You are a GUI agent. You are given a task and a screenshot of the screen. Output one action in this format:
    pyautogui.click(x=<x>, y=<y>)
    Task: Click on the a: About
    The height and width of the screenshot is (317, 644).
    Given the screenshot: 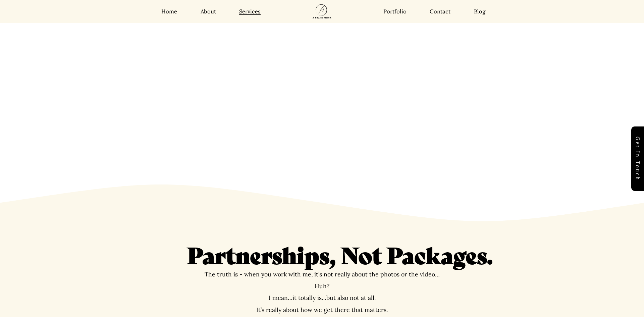 What is the action you would take?
    pyautogui.click(x=209, y=12)
    